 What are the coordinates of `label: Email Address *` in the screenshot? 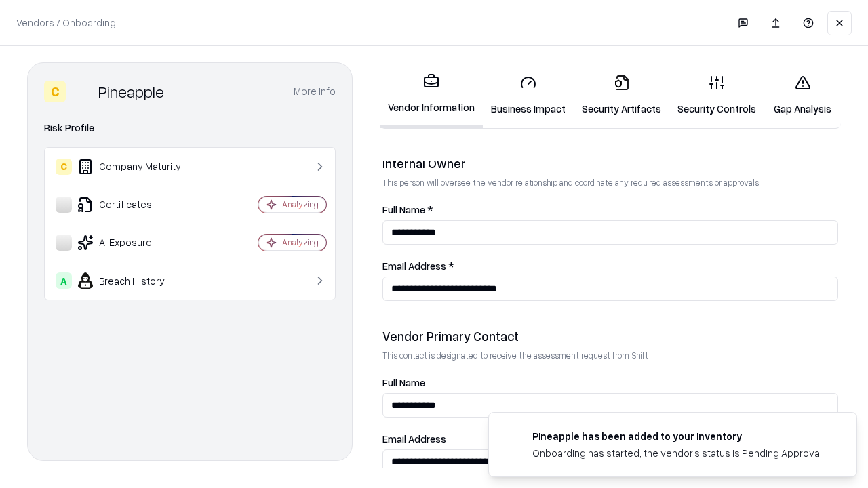 It's located at (610, 265).